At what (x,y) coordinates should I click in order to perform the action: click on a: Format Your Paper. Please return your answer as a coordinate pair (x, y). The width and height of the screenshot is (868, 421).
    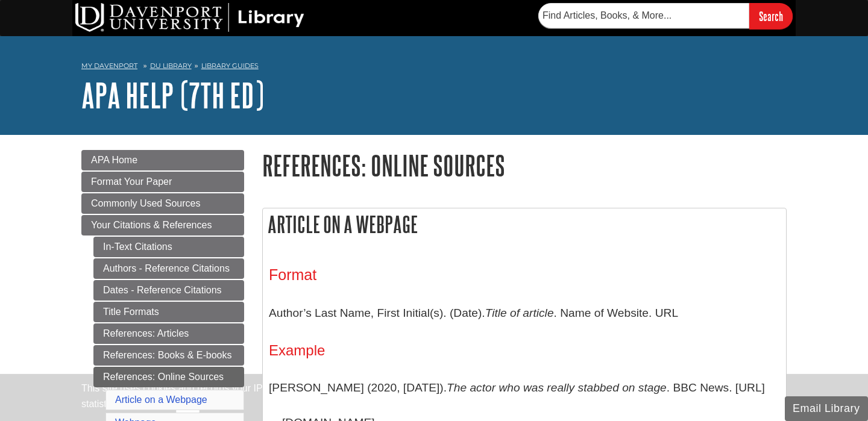
    Looking at the image, I should click on (163, 182).